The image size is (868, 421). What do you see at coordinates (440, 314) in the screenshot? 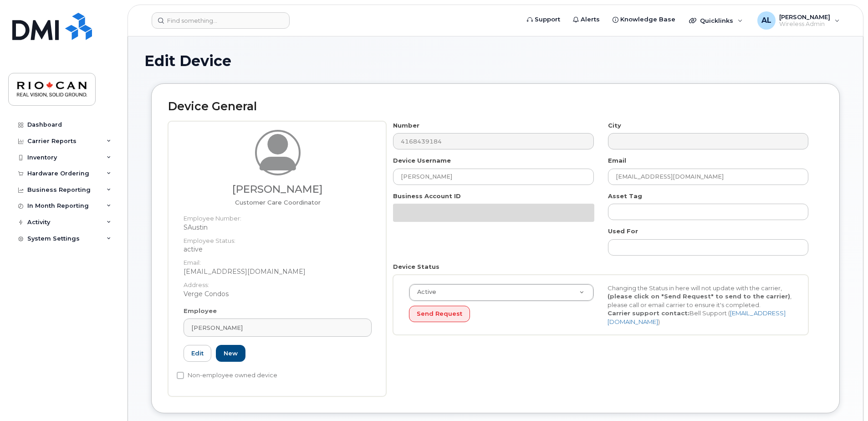
I see `button: Send Request` at bounding box center [440, 314].